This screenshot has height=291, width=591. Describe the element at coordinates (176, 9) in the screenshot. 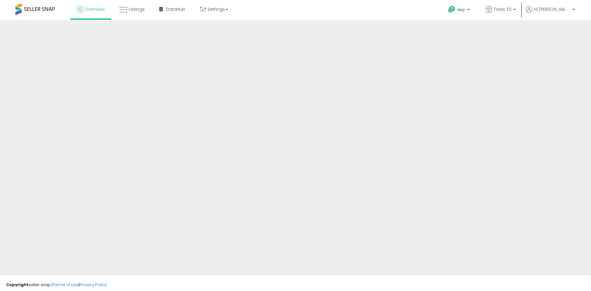

I see `span: DataHub` at that location.